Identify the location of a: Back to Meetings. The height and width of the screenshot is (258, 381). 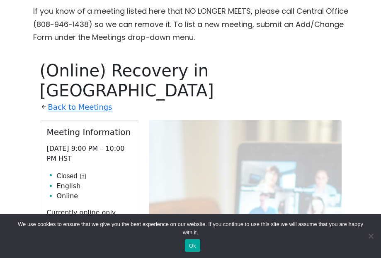
(80, 107).